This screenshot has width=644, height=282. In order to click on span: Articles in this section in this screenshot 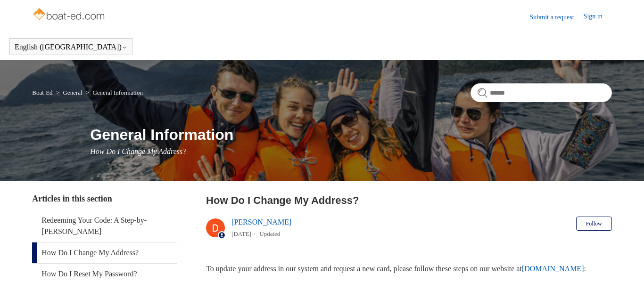, I will do `click(72, 199)`.